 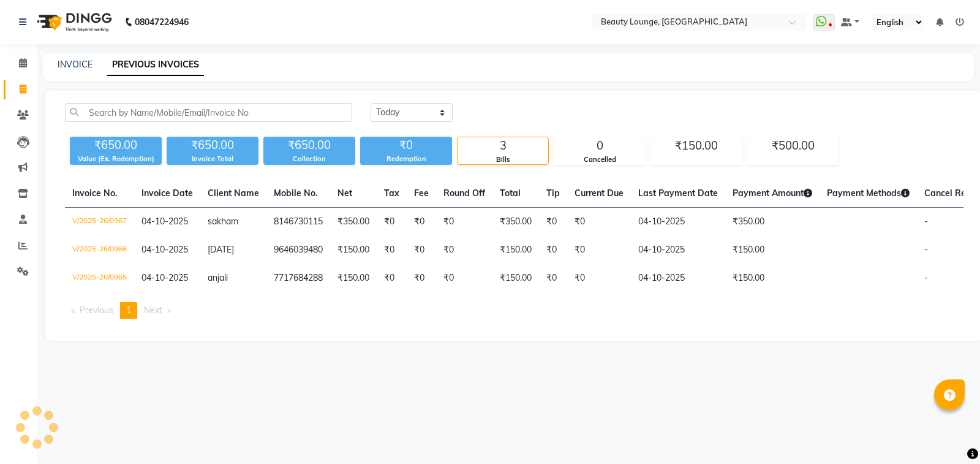 What do you see at coordinates (217, 277) in the screenshot?
I see `span: anjali` at bounding box center [217, 277].